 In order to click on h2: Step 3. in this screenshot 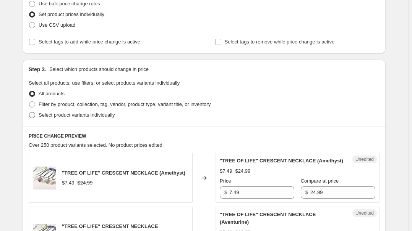, I will do `click(37, 70)`.